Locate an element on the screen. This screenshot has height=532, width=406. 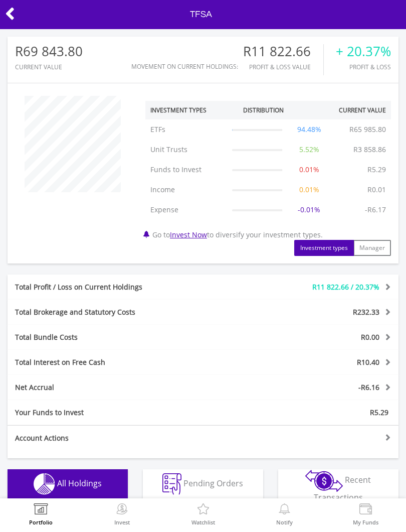
td: Unit Trusts is located at coordinates (186, 150).